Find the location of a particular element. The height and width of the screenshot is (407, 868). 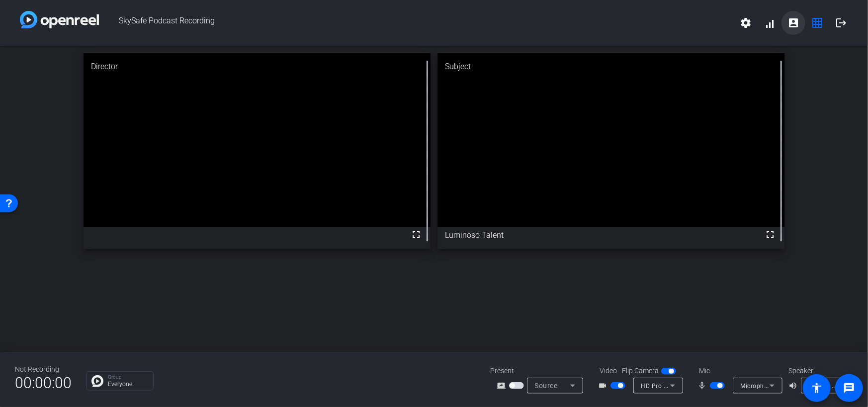

span: Video is located at coordinates (608, 371).